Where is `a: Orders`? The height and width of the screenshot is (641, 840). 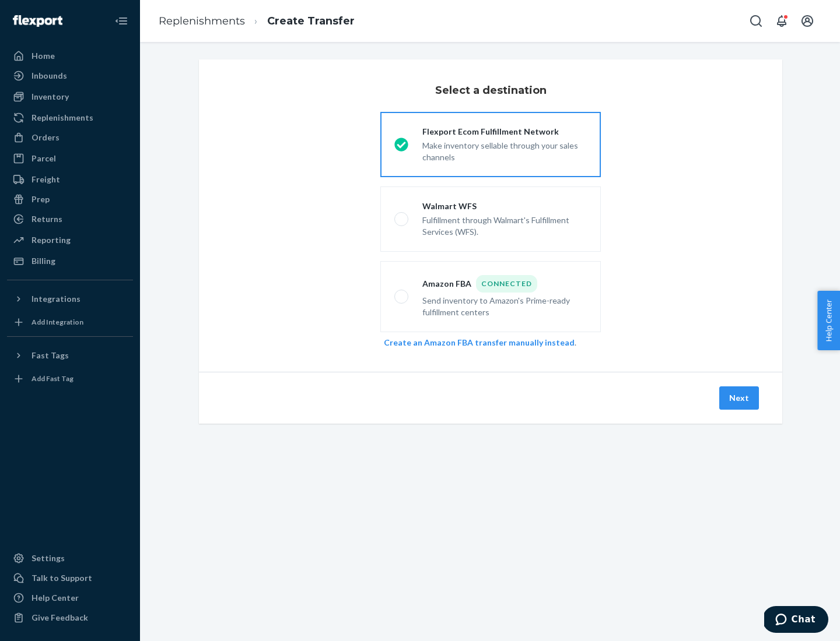 a: Orders is located at coordinates (70, 137).